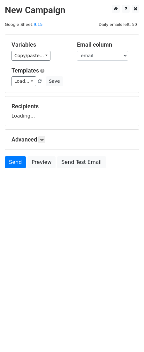 Image resolution: width=144 pixels, height=352 pixels. I want to click on a: Daily emails left: 50, so click(118, 24).